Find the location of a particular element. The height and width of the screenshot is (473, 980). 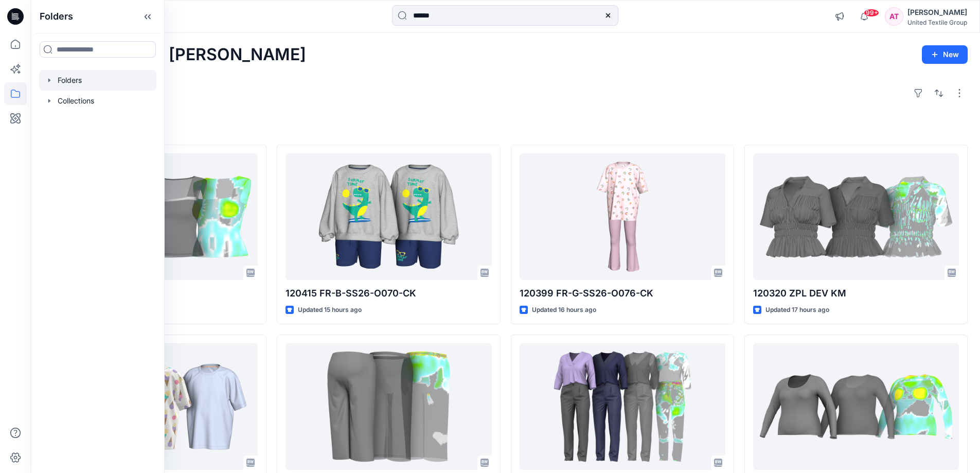

p: Updated 15 hours ago is located at coordinates (330, 310).